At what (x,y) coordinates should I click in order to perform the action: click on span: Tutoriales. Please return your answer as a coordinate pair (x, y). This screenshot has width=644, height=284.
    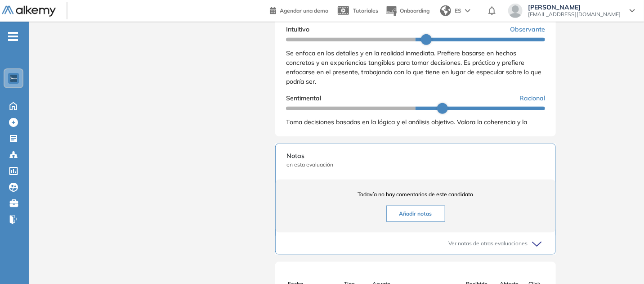
    Looking at the image, I should click on (365, 10).